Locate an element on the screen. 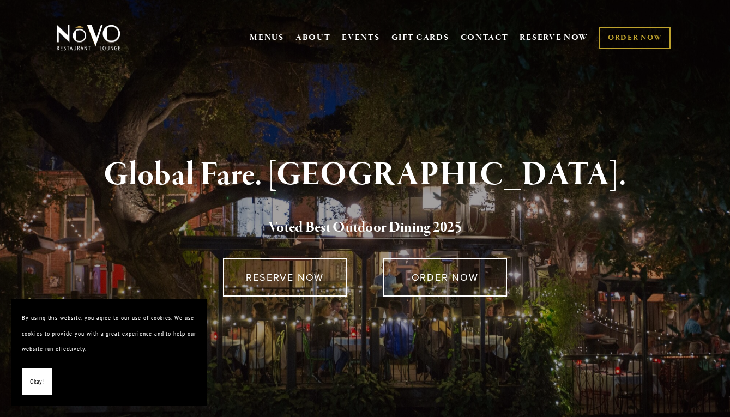 The width and height of the screenshot is (730, 417). a: MENUS is located at coordinates (267, 38).